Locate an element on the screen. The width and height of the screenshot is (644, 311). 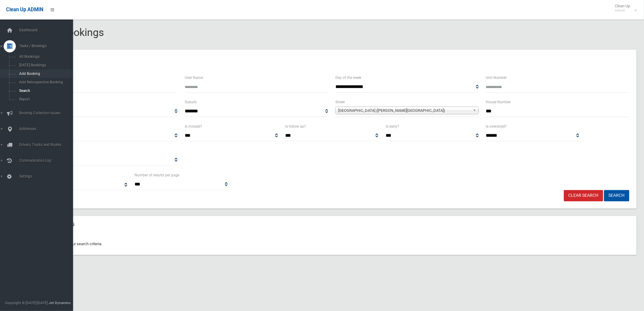
span: Tasks / Bookings is located at coordinates (48, 46).